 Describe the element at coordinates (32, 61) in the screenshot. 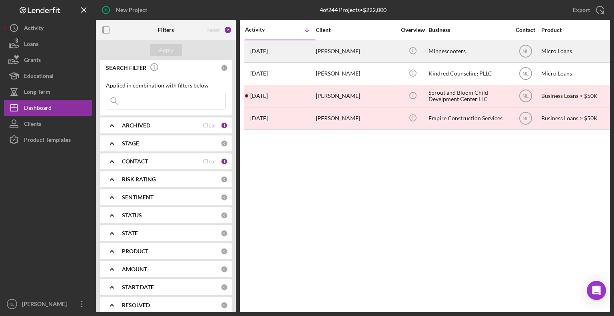

I see `div: Grants` at that location.